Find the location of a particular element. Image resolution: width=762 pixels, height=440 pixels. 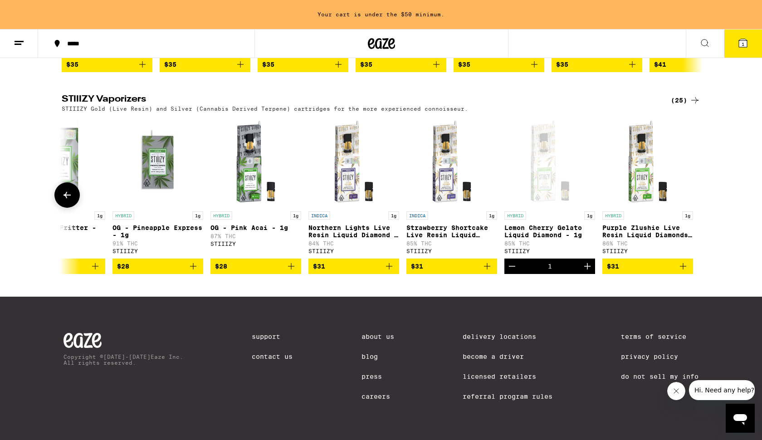

a: Open page for Lemon Cherry Gelato Liquid Diamond - 1g from STIIIZY is located at coordinates (549, 187).